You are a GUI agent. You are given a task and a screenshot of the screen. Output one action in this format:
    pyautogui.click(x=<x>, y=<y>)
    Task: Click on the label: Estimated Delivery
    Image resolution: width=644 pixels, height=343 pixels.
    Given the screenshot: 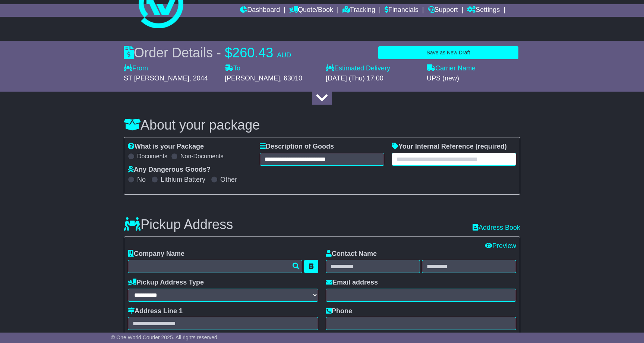 What is the action you would take?
    pyautogui.click(x=372, y=68)
    